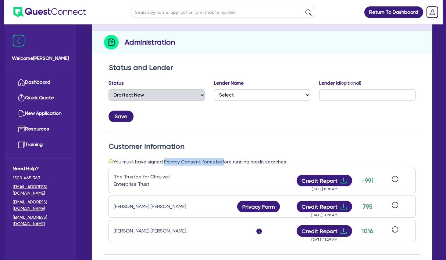  What do you see at coordinates (40, 82) in the screenshot?
I see `a: Dashboard` at bounding box center [40, 82].